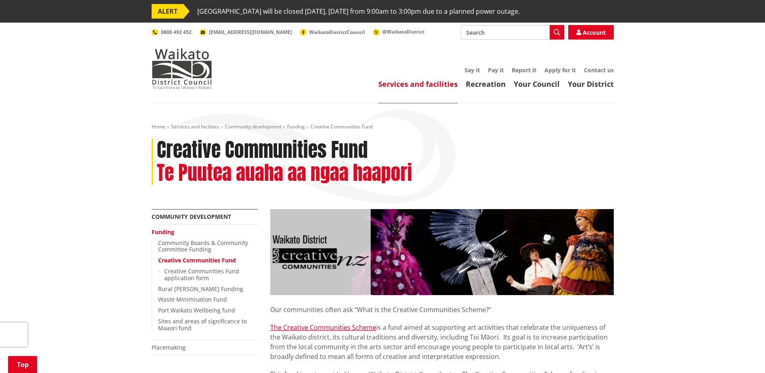 The width and height of the screenshot is (765, 373). Describe the element at coordinates (323, 327) in the screenshot. I see `a: The Creative Communities Scheme` at that location.